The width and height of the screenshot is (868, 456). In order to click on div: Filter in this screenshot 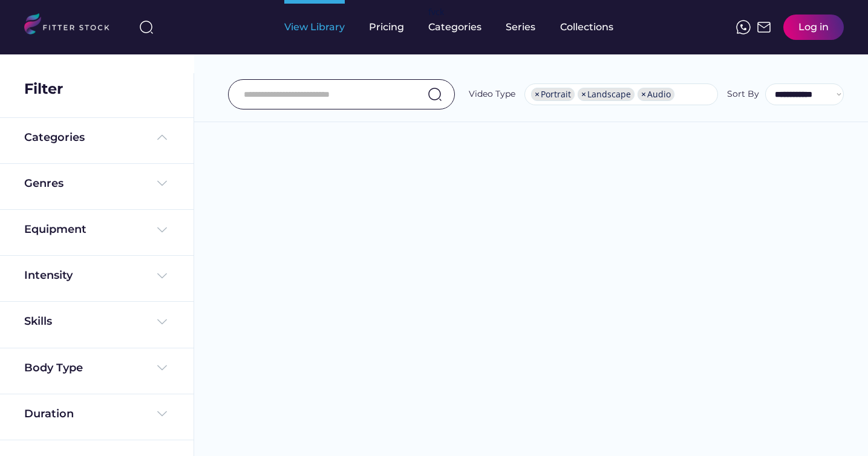, I will do `click(43, 89)`.